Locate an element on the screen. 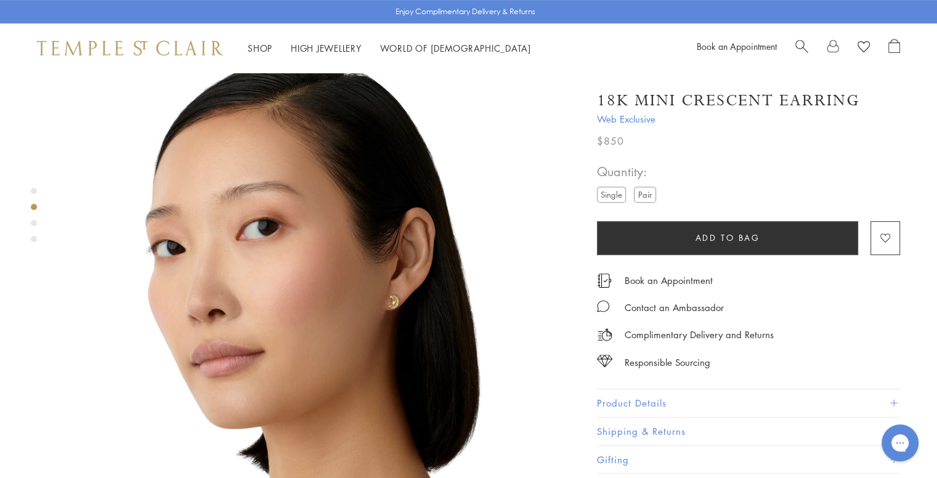 This screenshot has height=478, width=937. img: Temple St. Clair is located at coordinates (130, 48).